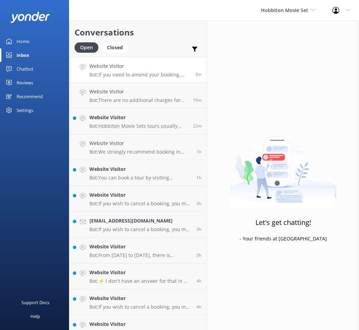 Image resolution: width=359 pixels, height=330 pixels. I want to click on span: Sep 19 2025 05:22am (UTC +12:00) Pacific/Auckland, so click(199, 281).